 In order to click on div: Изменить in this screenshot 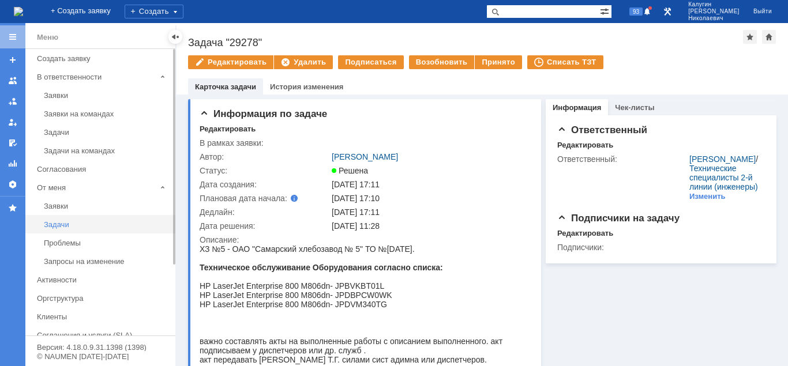, I will do `click(707, 197)`.